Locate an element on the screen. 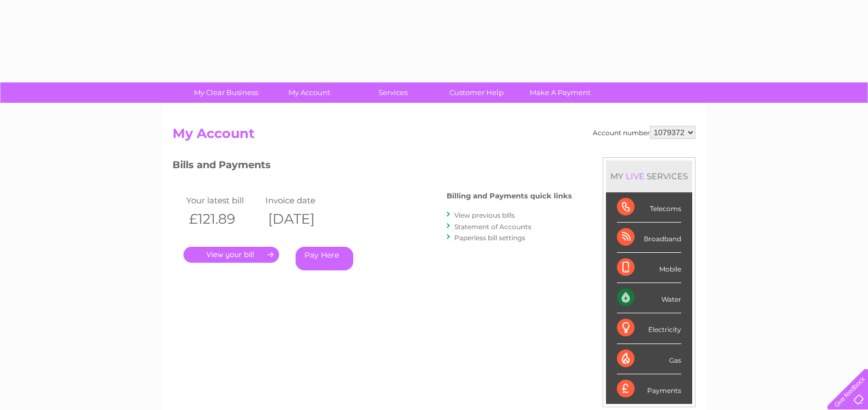  td: Invoice date is located at coordinates (302, 200).